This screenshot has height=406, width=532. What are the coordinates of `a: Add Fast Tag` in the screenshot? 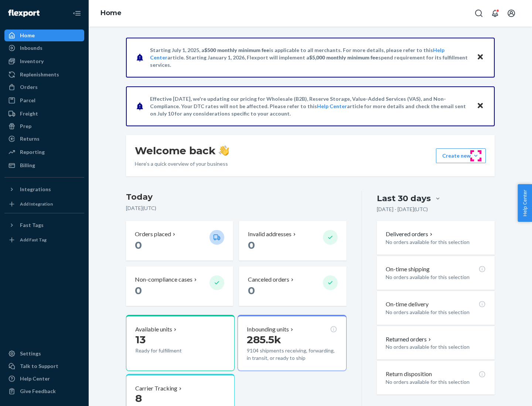 It's located at (44, 240).